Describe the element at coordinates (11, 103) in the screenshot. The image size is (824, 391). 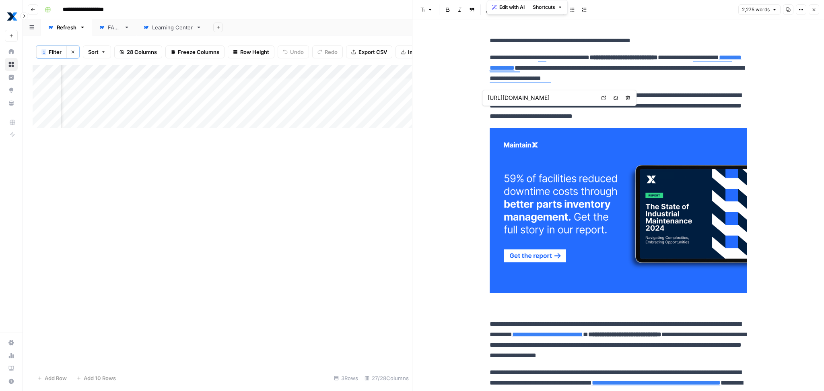
I see `a: Your Data` at that location.